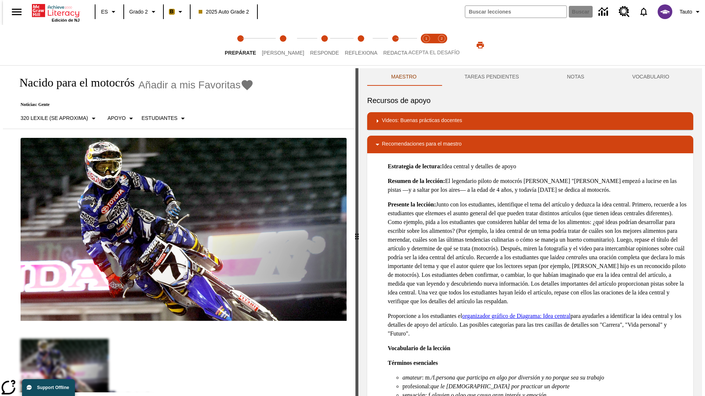  Describe the element at coordinates (66, 20) in the screenshot. I see `span: Edición de NJ` at that location.